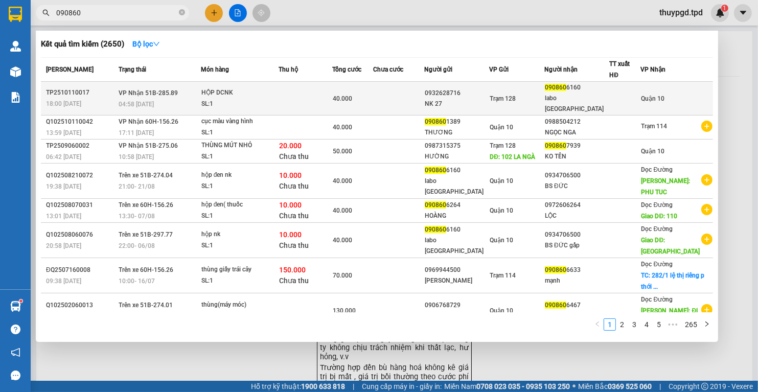  I want to click on a: 265, so click(691, 325).